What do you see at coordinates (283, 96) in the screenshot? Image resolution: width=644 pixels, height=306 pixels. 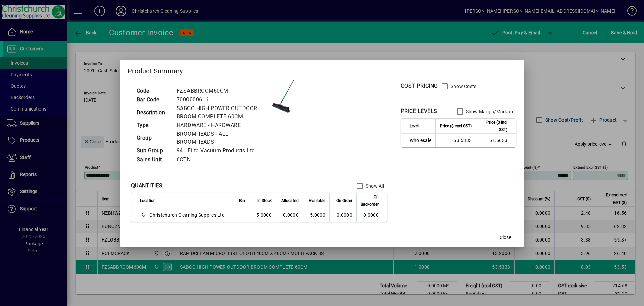 I see `img: contain` at bounding box center [283, 96].